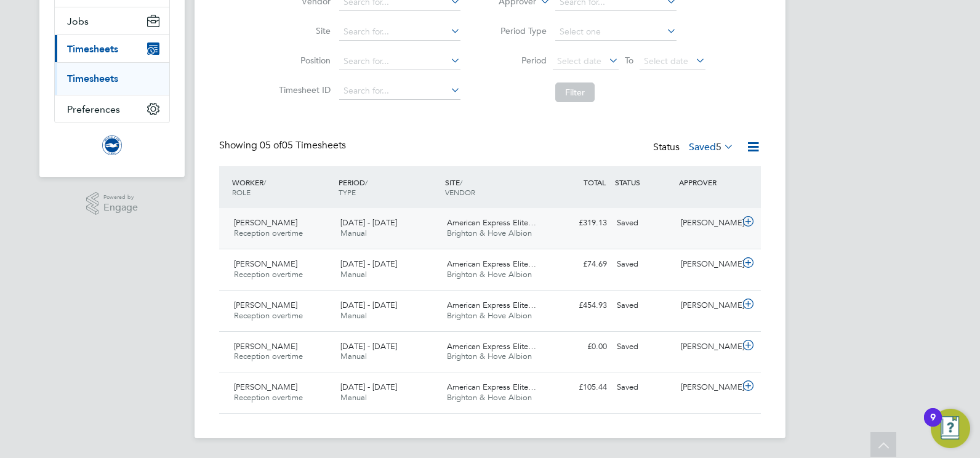 The width and height of the screenshot is (980, 458). What do you see at coordinates (575, 93) in the screenshot?
I see `button: Filter` at bounding box center [575, 93].